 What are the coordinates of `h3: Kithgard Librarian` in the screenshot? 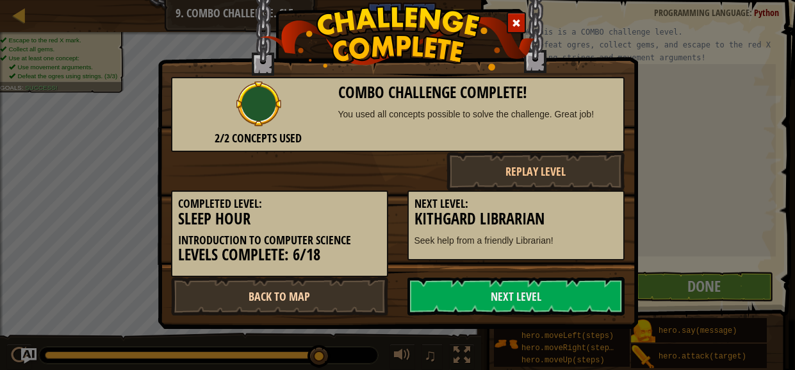 It's located at (516, 218).